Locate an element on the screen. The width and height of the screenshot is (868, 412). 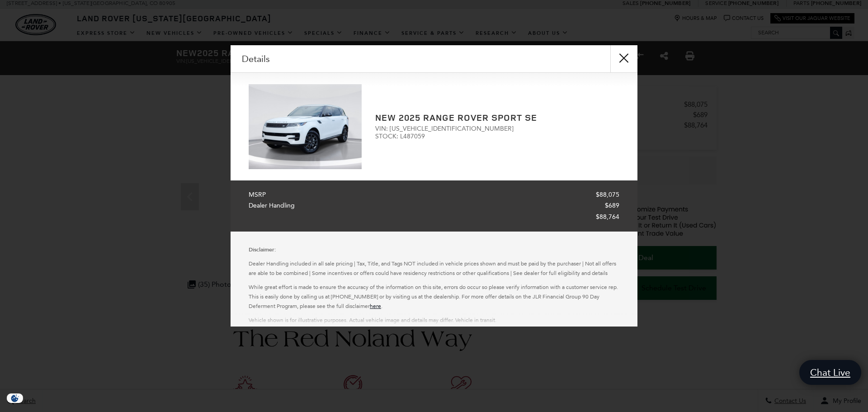
span: $88,075 is located at coordinates (608, 195).